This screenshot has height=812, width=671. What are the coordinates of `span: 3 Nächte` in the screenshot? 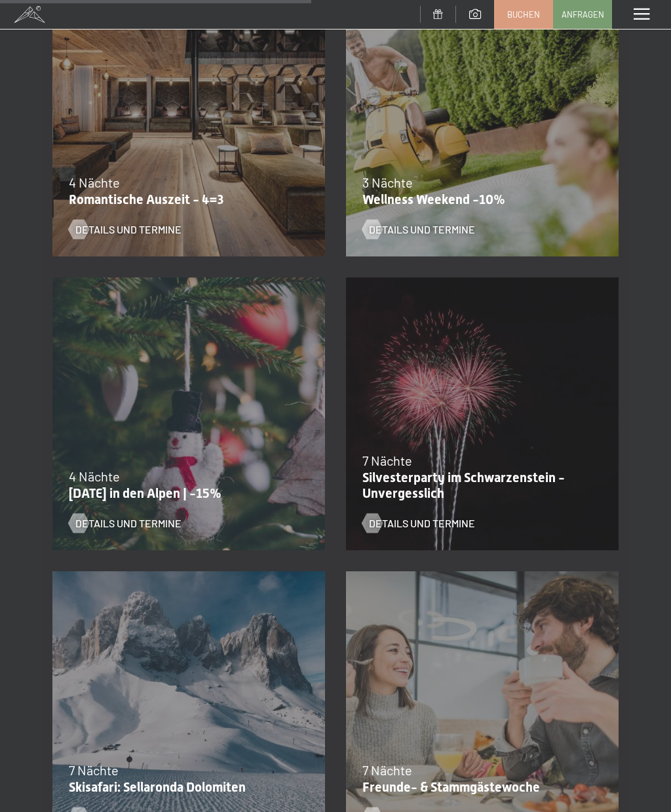 It's located at (387, 182).